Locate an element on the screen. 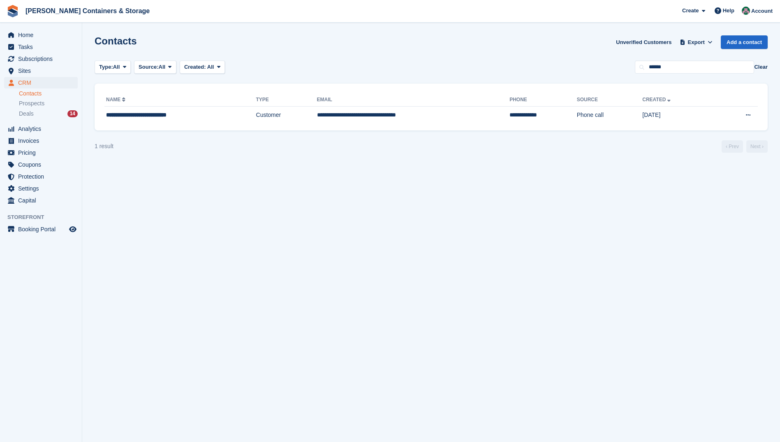 The image size is (780, 442). span: Protection is located at coordinates (43, 176).